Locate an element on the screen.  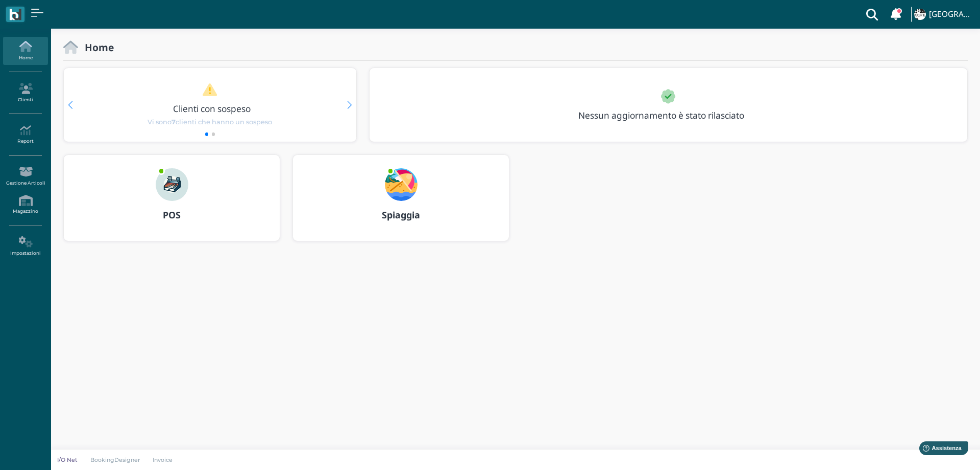
a: Home is located at coordinates (25, 50).